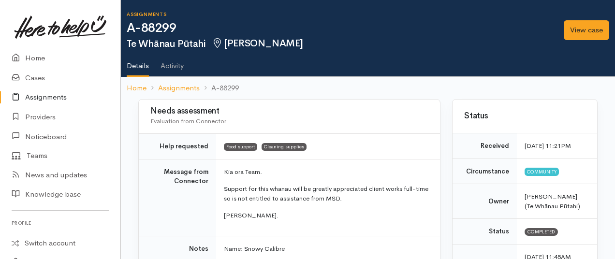  I want to click on h3: Needs assessment, so click(289, 111).